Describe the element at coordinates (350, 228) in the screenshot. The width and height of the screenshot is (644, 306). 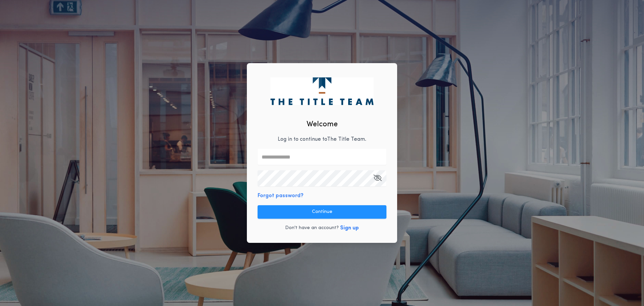
I see `button: Sign up` at that location.